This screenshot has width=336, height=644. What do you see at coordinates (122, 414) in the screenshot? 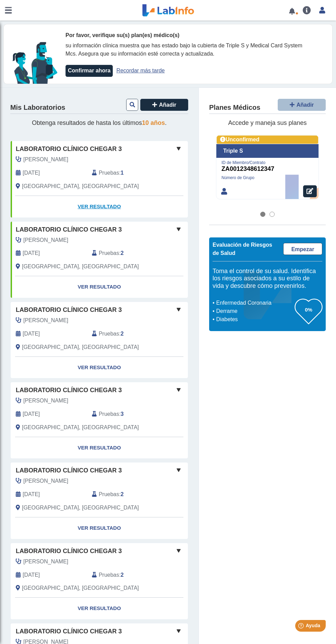
I see `b: 3` at bounding box center [122, 414].